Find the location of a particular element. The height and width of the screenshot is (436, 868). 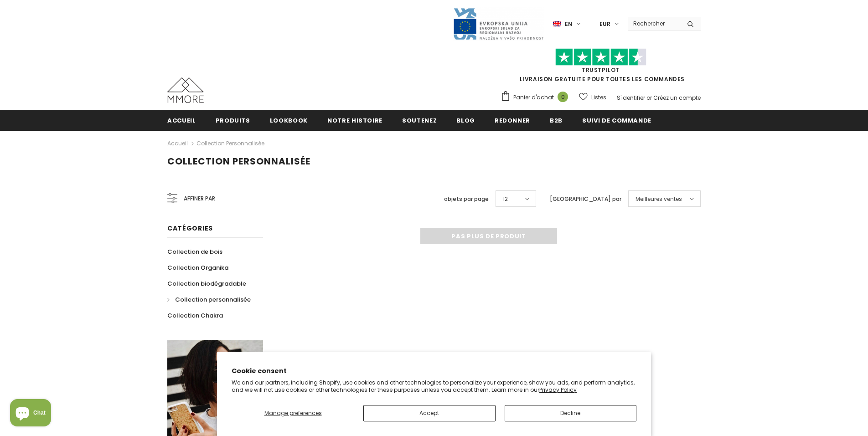

span: LIVRAISON GRATUITE POUR TOUTES LES COMMANDES is located at coordinates (600, 67).